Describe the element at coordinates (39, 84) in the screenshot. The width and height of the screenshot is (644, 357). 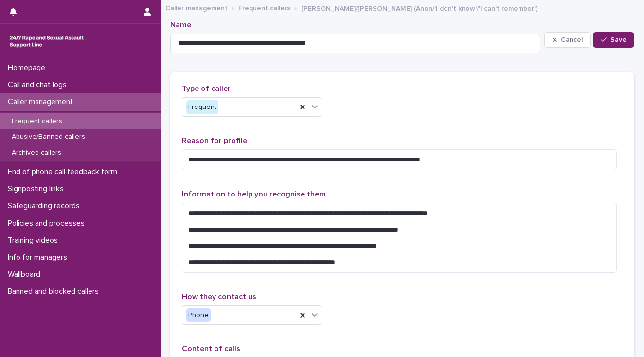
I see `p: Call and chat logs` at that location.